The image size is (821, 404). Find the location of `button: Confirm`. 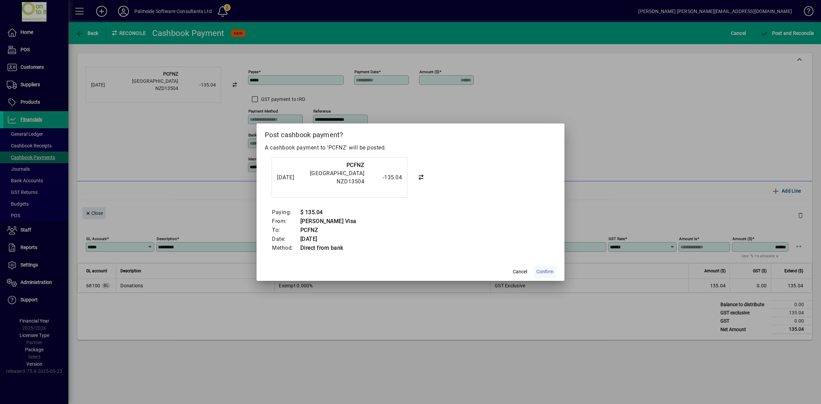

button: Confirm is located at coordinates (545, 272).